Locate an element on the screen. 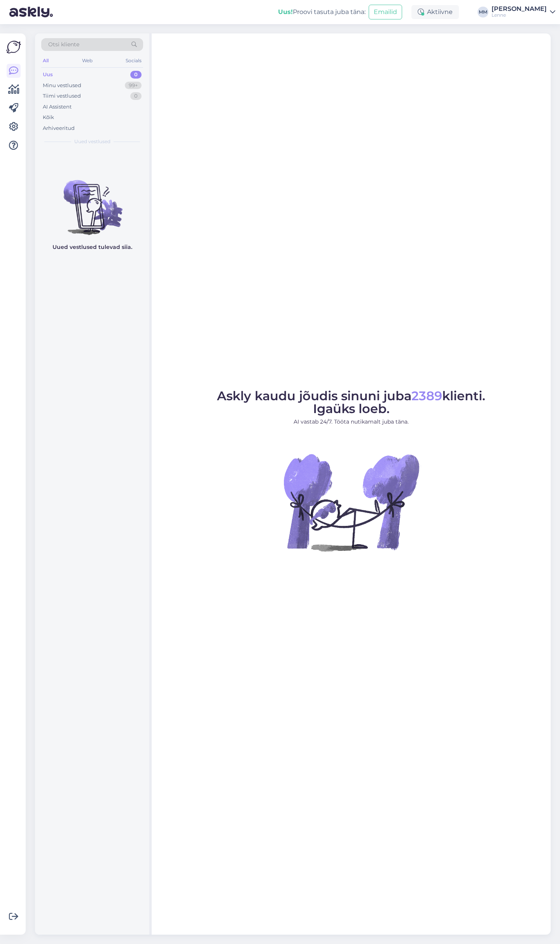 The image size is (560, 944). div: Web is located at coordinates (87, 61).